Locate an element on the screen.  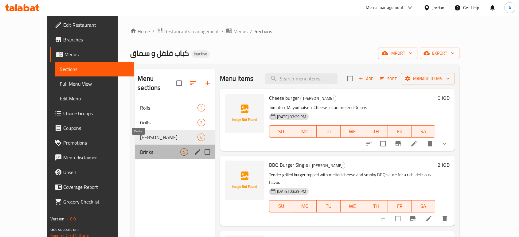
h6: 2 JOD is located at coordinates (444, 165).